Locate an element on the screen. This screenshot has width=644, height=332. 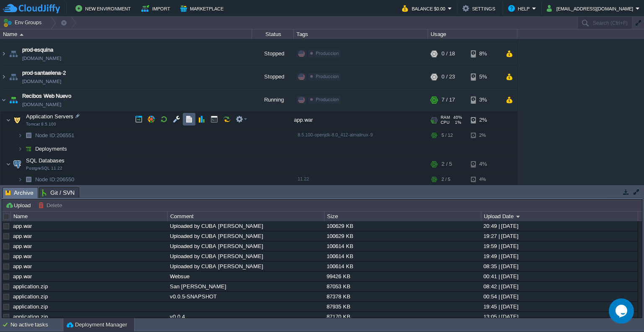
button: Deployment Manager is located at coordinates (97, 325).